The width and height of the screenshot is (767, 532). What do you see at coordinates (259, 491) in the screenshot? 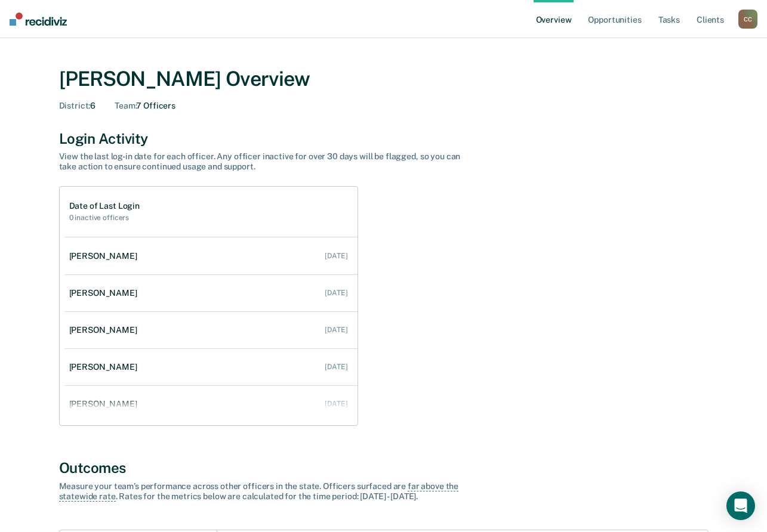
I see `span: far above the statewide rate` at bounding box center [259, 491].